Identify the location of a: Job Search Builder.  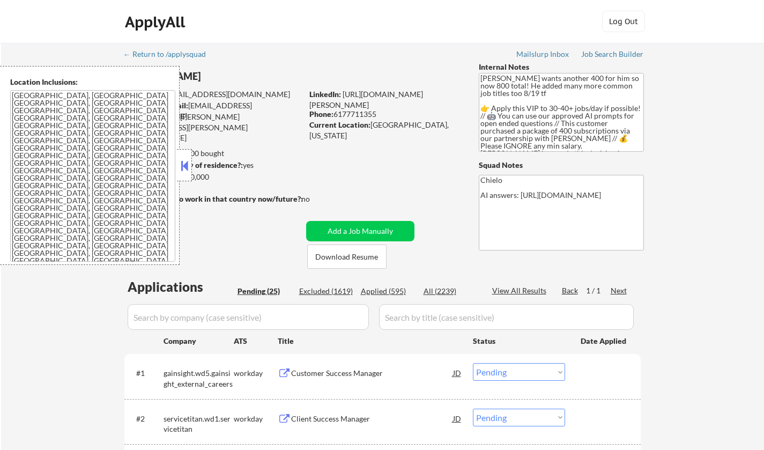
(612, 55).